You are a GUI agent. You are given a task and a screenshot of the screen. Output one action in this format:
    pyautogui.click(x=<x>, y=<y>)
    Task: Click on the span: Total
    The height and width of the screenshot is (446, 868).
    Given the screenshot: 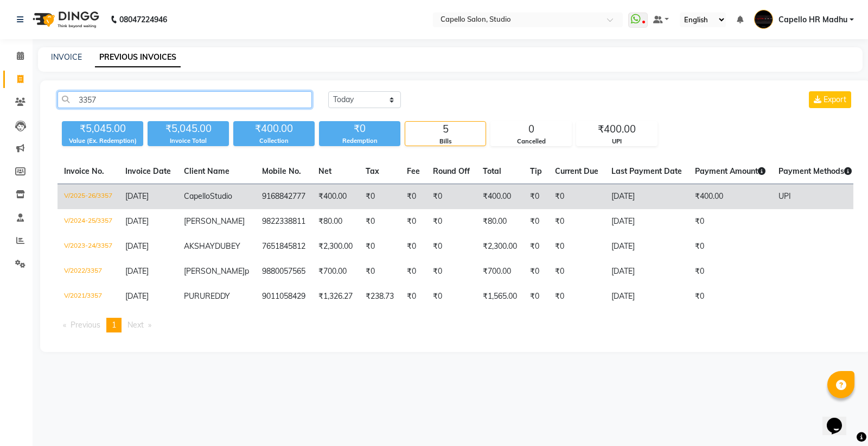 What is the action you would take?
    pyautogui.click(x=492, y=171)
    